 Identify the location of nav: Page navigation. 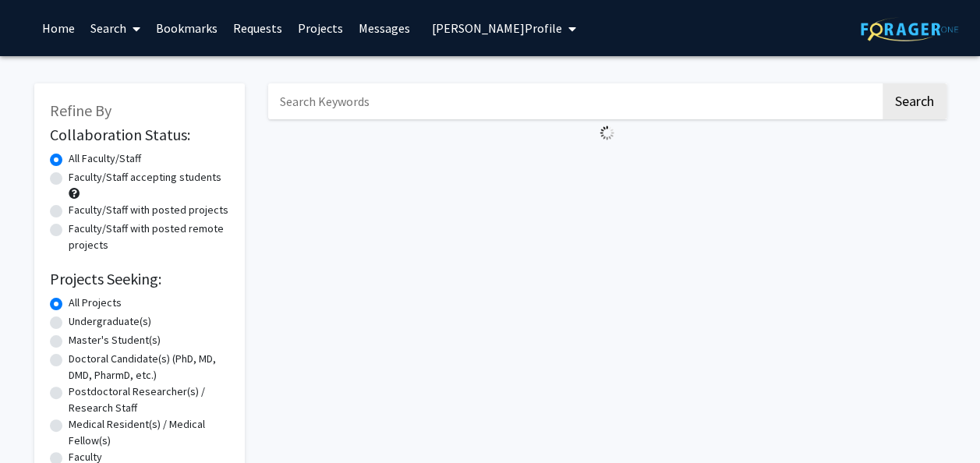
(608, 164).